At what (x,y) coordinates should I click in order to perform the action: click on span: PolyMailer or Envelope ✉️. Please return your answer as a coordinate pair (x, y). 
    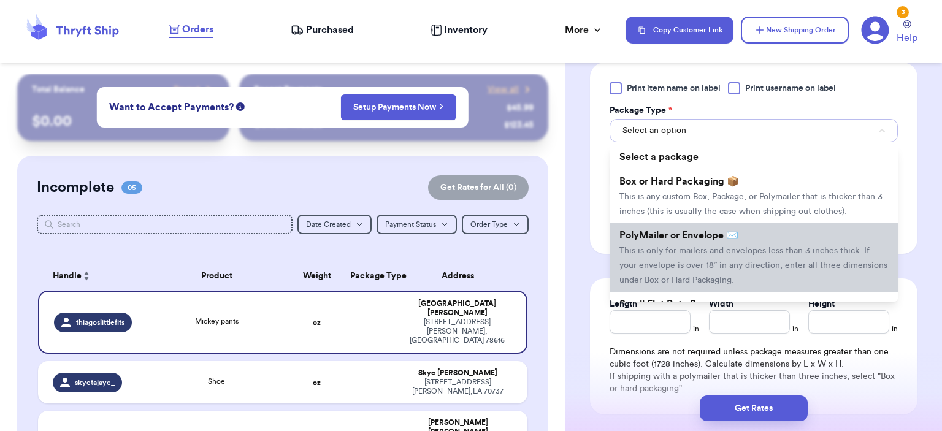
    Looking at the image, I should click on (679, 236).